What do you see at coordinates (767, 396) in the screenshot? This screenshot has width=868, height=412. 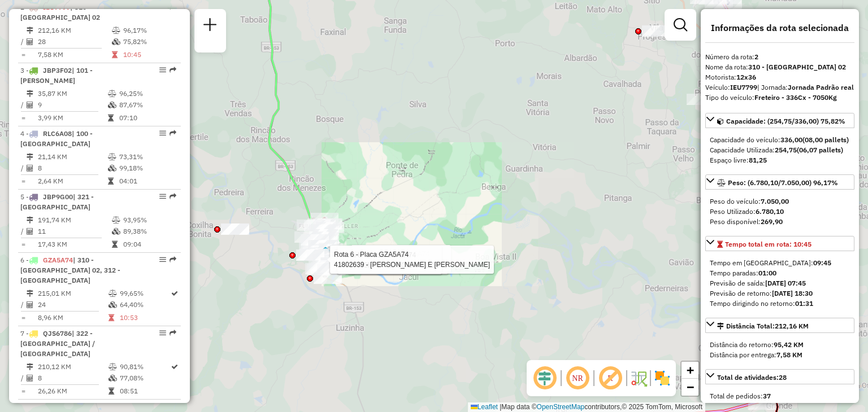 I see `strong: 37` at bounding box center [767, 396].